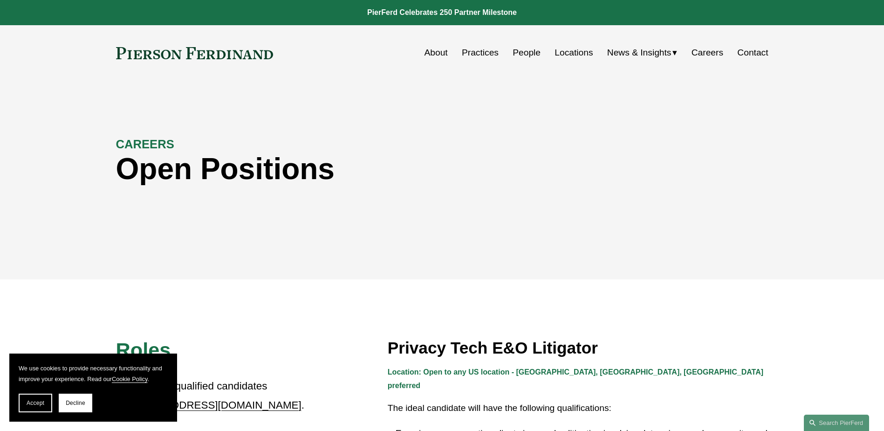 The image size is (884, 431). What do you see at coordinates (708, 53) in the screenshot?
I see `a: Careers` at bounding box center [708, 53].